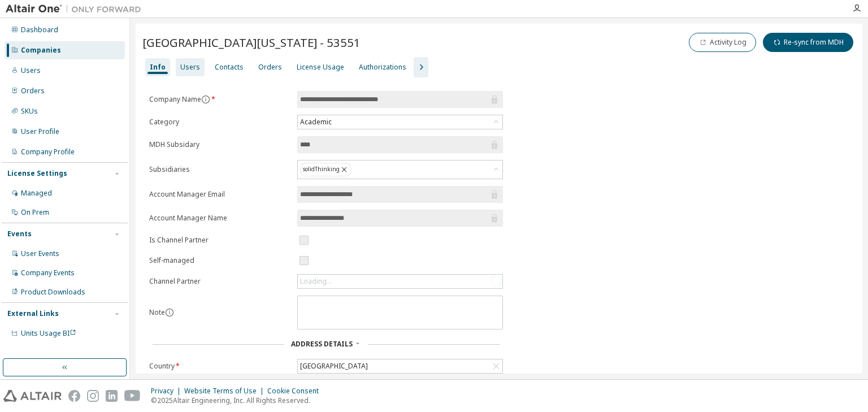 This screenshot has width=868, height=412. I want to click on div: Company Profile, so click(48, 152).